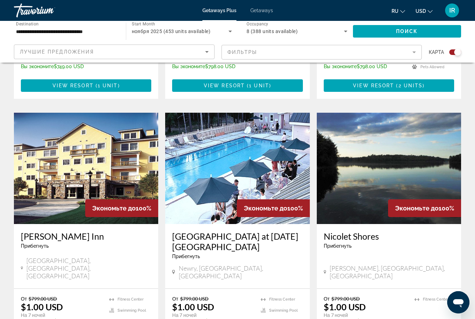  I want to click on span: USD, so click(421, 11).